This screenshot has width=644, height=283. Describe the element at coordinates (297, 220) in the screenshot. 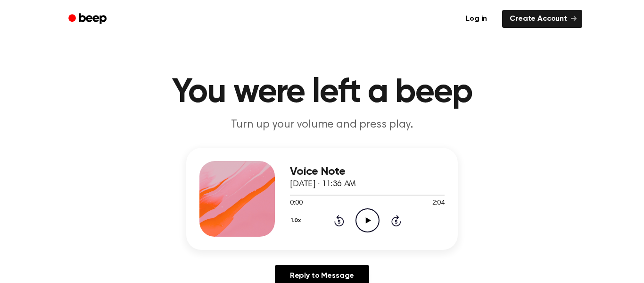

I see `button: 1.0x` at that location.